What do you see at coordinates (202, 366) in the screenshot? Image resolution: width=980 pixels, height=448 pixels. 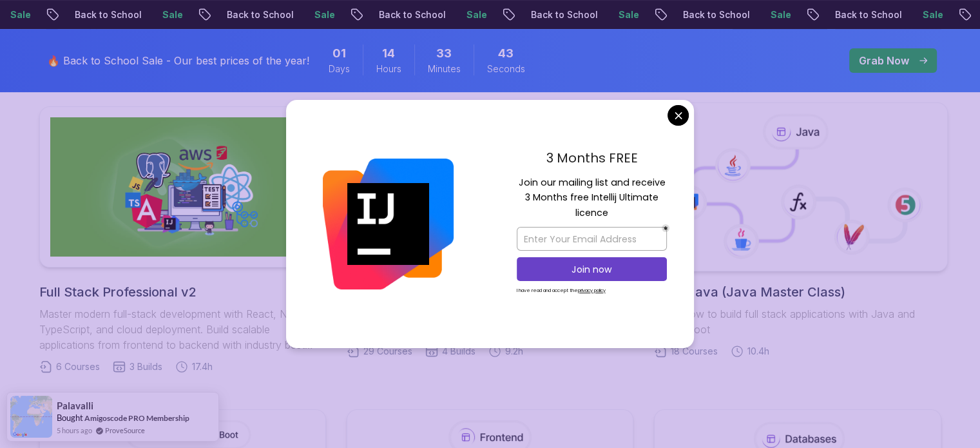 I see `span: 17.4h` at bounding box center [202, 366].